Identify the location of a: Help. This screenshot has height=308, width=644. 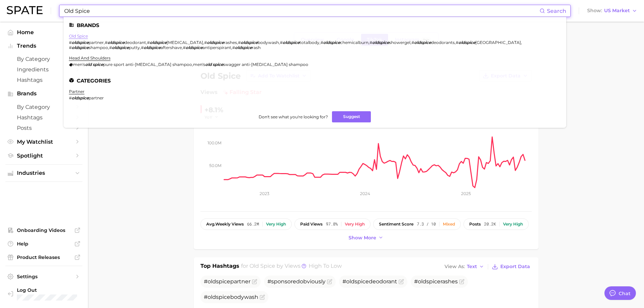
(44, 244).